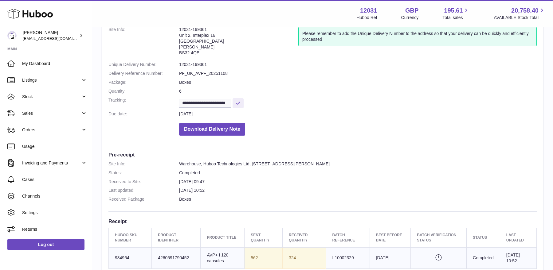 This screenshot has width=553, height=270. What do you see at coordinates (176, 258) in the screenshot?
I see `td: 4260591790452` at bounding box center [176, 258].